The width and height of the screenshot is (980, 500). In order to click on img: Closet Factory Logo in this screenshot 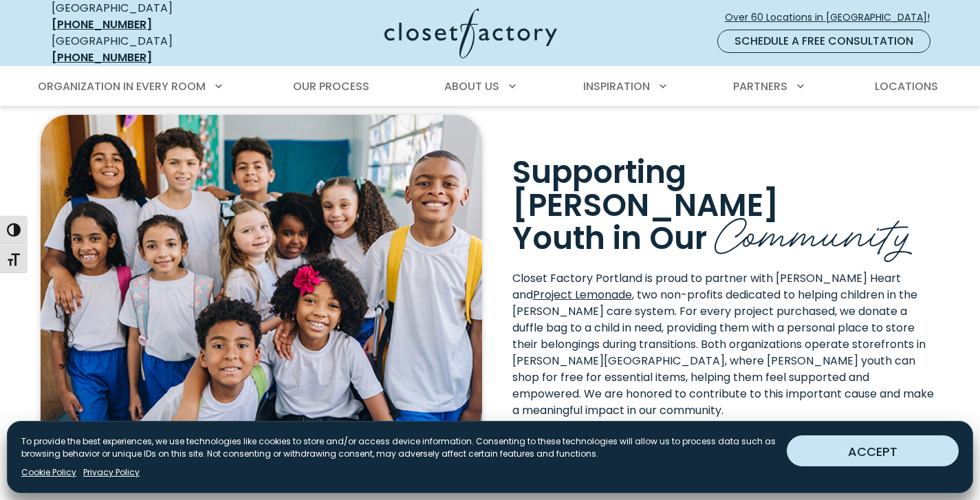, I will do `click(471, 33)`.